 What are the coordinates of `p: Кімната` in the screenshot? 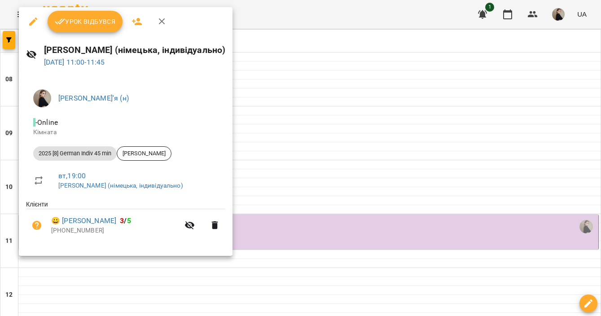 It's located at (126, 132).